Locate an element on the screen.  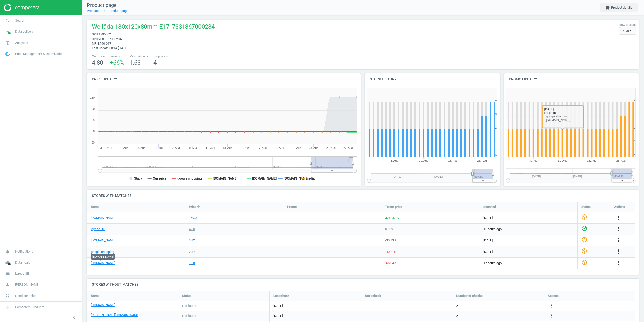
tspan: 23. Aug is located at coordinates (313, 148).